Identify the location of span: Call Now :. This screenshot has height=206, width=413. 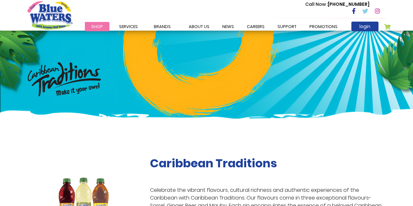
(317, 4).